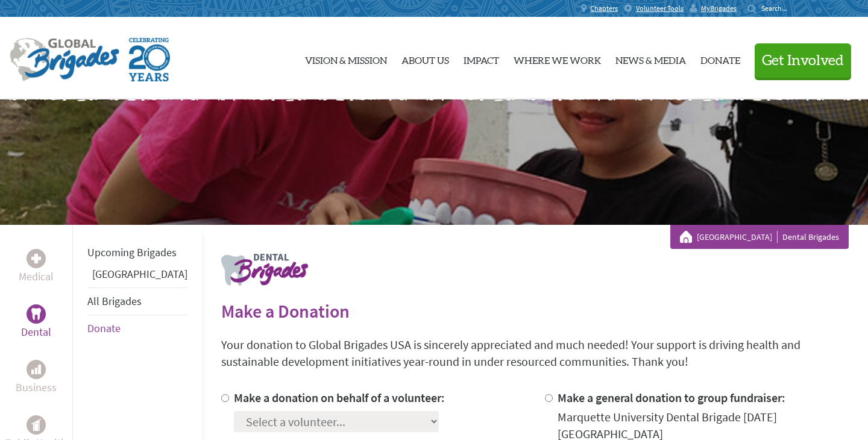 This screenshot has width=868, height=440. I want to click on span: Get Involved, so click(804, 61).